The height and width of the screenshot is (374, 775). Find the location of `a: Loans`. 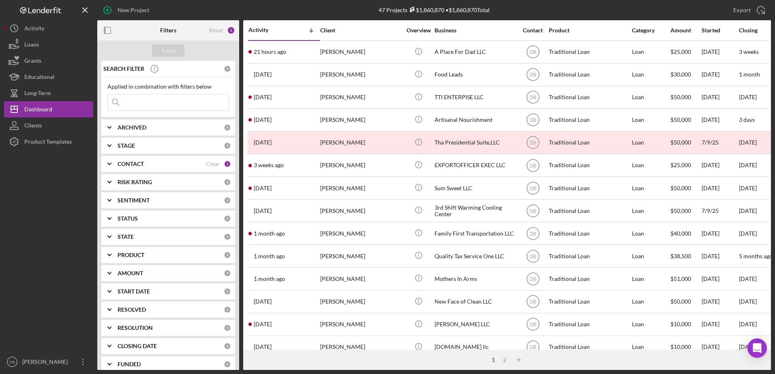

a: Loans is located at coordinates (49, 45).